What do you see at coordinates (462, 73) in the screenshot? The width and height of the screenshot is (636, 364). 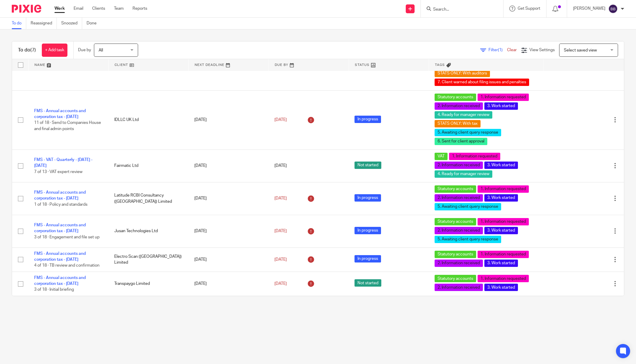 I see `span: STATS ONLY: With auditors` at bounding box center [462, 73].